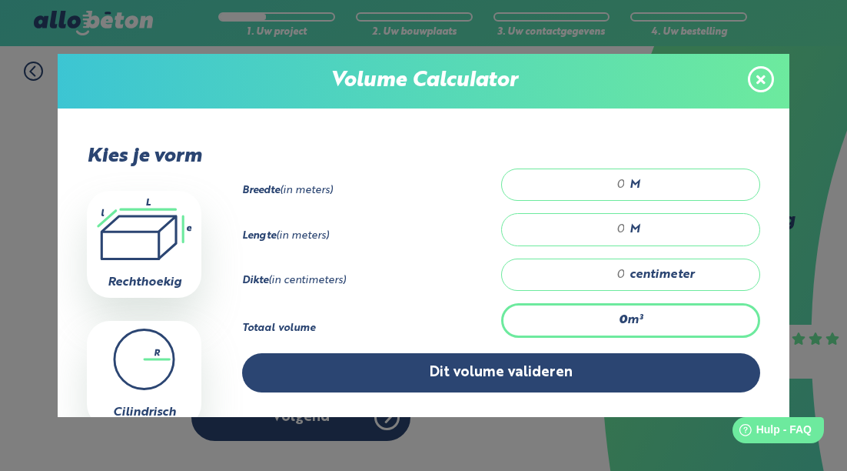 The height and width of the screenshot is (471, 847). I want to click on span: centimeter, so click(662, 275).